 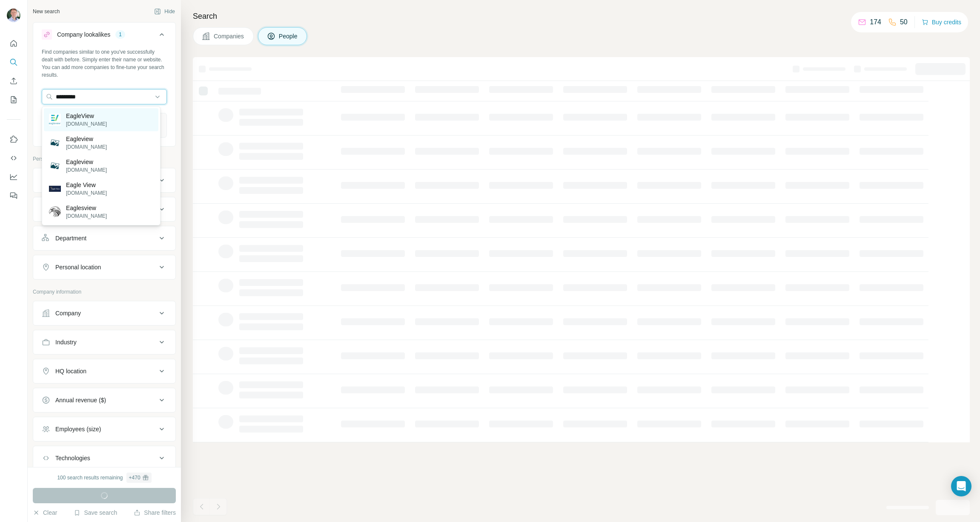 I want to click on button: Personal location, so click(x=104, y=267).